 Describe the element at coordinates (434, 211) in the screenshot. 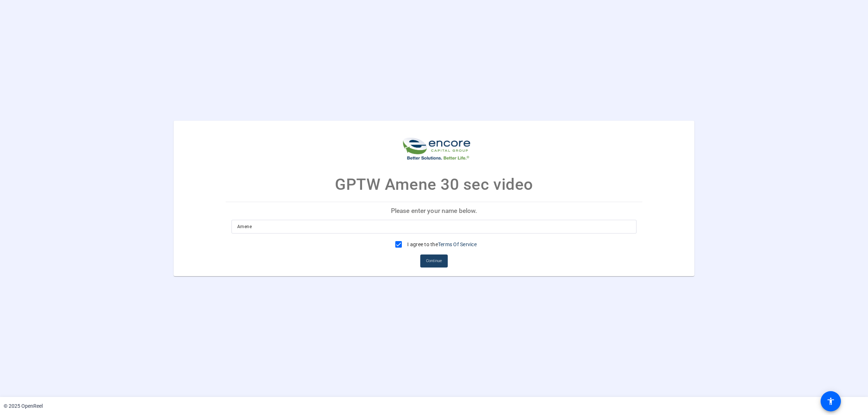

I see `p: Please enter your name below.` at that location.